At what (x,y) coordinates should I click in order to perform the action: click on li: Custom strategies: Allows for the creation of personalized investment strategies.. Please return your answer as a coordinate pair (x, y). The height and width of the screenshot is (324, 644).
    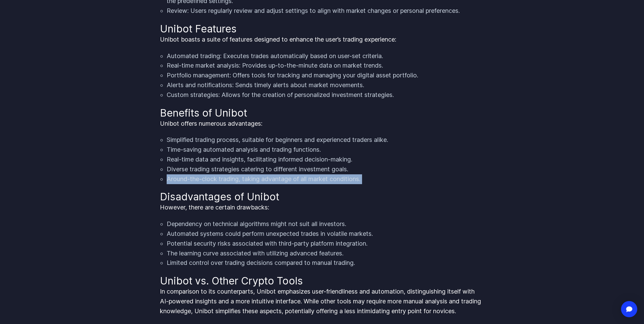
    Looking at the image, I should click on (326, 95).